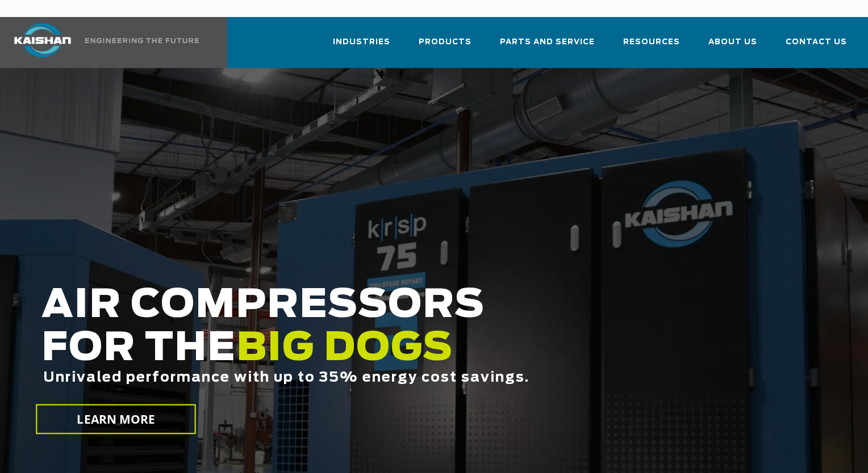 The image size is (868, 473). What do you see at coordinates (733, 42) in the screenshot?
I see `span: About Us` at bounding box center [733, 42].